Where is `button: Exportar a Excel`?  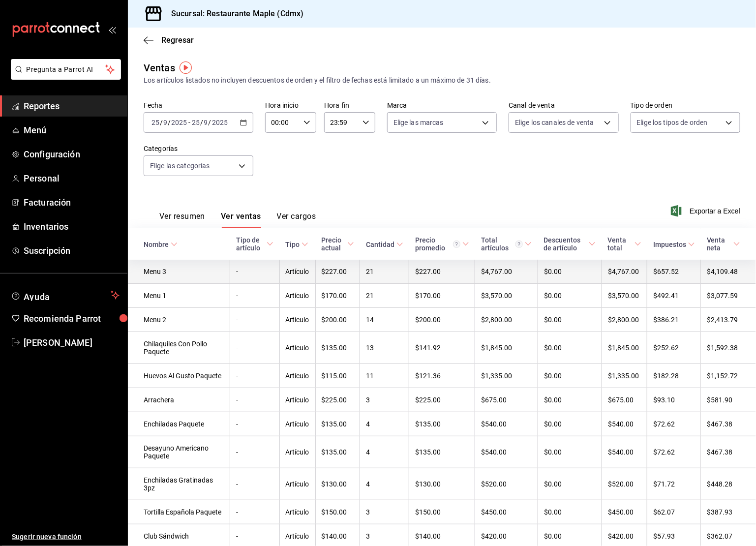
button: Exportar a Excel is located at coordinates (706, 211).